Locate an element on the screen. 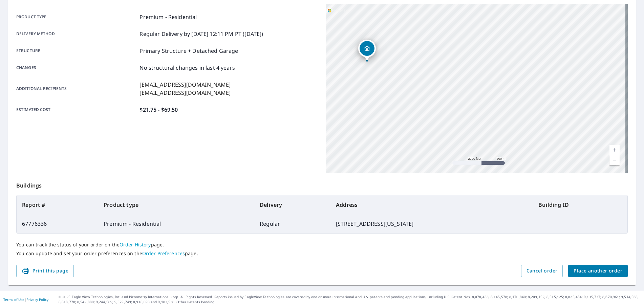 This screenshot has width=644, height=308. a: Privacy Policy is located at coordinates (37, 300).